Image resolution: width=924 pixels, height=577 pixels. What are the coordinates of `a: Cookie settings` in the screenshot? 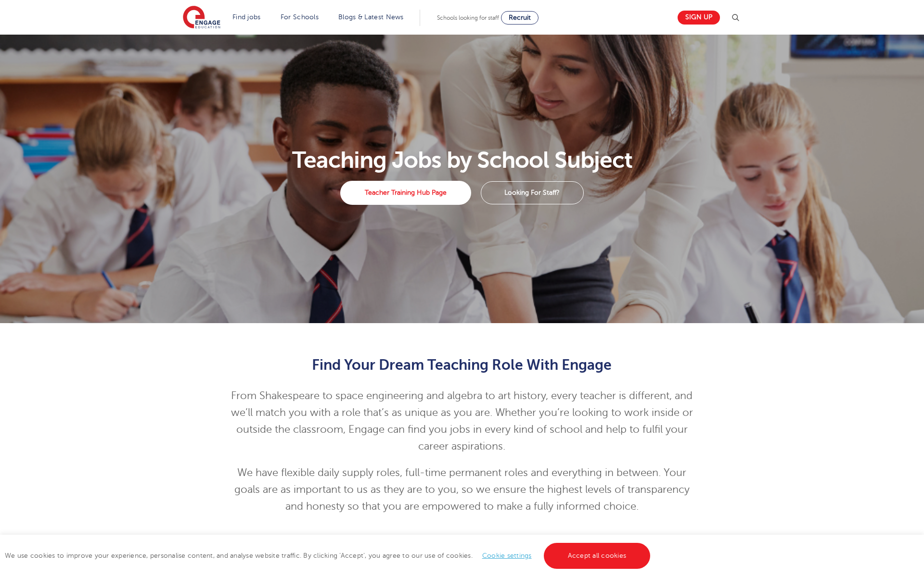 It's located at (507, 556).